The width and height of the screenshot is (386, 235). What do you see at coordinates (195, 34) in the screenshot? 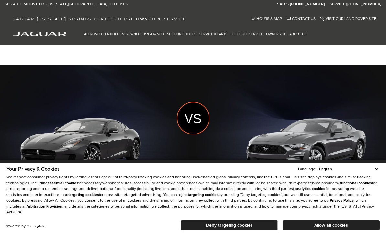
I see `nav: Main Navigation` at bounding box center [195, 34].